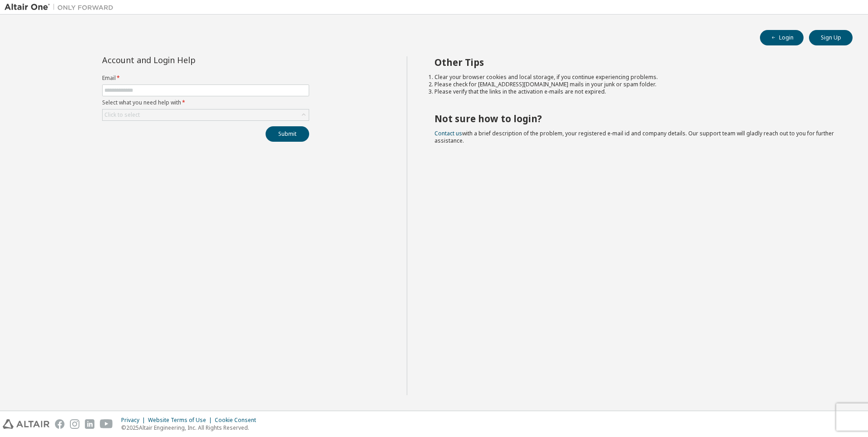 The image size is (868, 437). I want to click on div: Cookie Consent, so click(238, 420).